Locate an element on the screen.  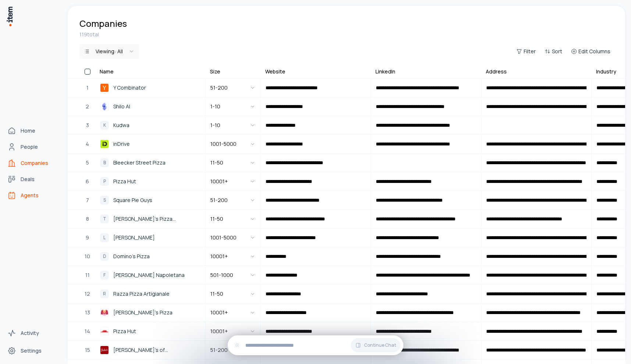
div: Name is located at coordinates (106, 72).